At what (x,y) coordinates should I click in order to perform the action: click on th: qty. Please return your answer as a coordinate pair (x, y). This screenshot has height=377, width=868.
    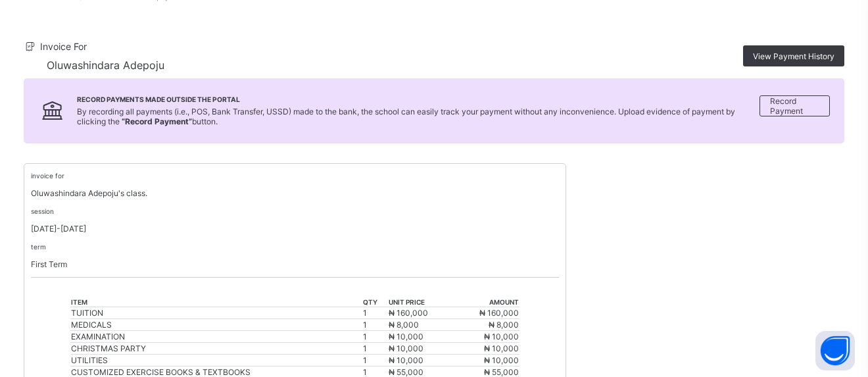
    Looking at the image, I should click on (375, 302).